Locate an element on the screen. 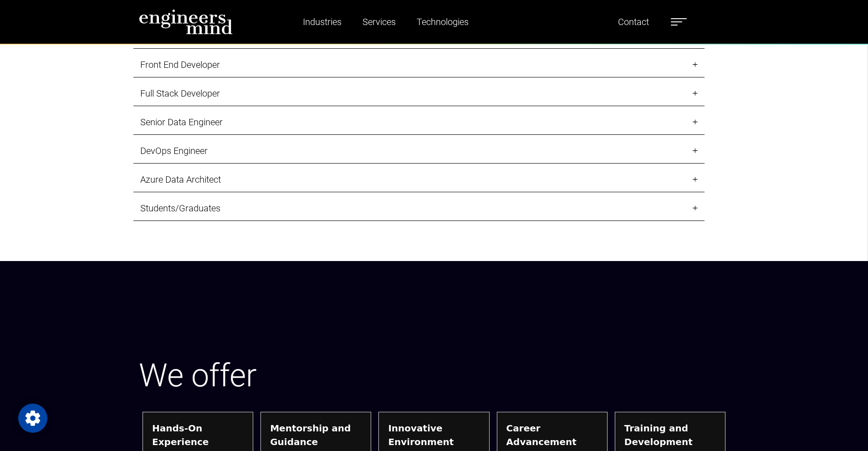  strong: Training and Development is located at coordinates (670, 435).